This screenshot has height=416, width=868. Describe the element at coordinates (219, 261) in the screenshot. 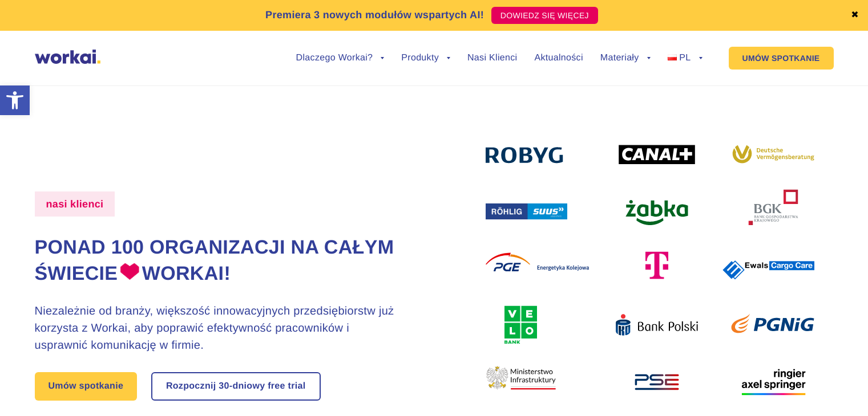

I see `h1: Ponad 100 organizacji na całym świecie Workai!` at that location.